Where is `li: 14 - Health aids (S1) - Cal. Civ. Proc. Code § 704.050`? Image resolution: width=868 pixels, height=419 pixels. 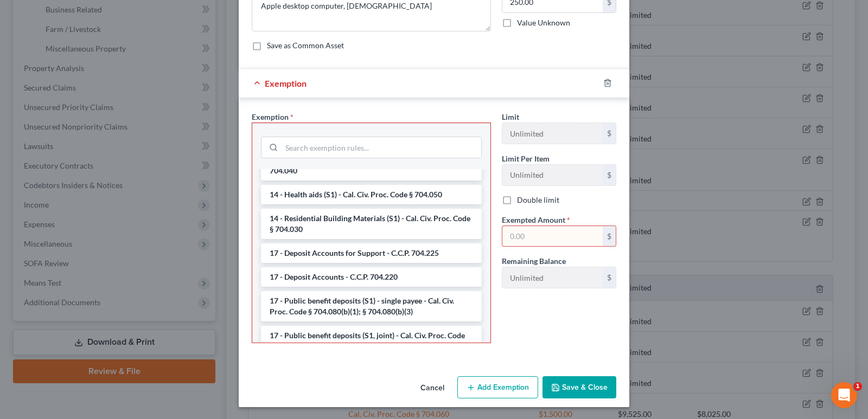
li: 14 - Health aids (S1) - Cal. Civ. Proc. Code § 704.050 is located at coordinates (371, 195).